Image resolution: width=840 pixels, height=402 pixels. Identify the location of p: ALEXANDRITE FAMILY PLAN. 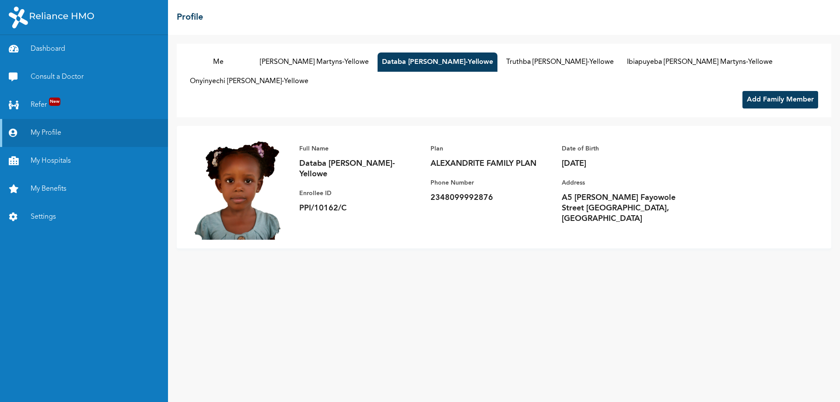
(492, 164).